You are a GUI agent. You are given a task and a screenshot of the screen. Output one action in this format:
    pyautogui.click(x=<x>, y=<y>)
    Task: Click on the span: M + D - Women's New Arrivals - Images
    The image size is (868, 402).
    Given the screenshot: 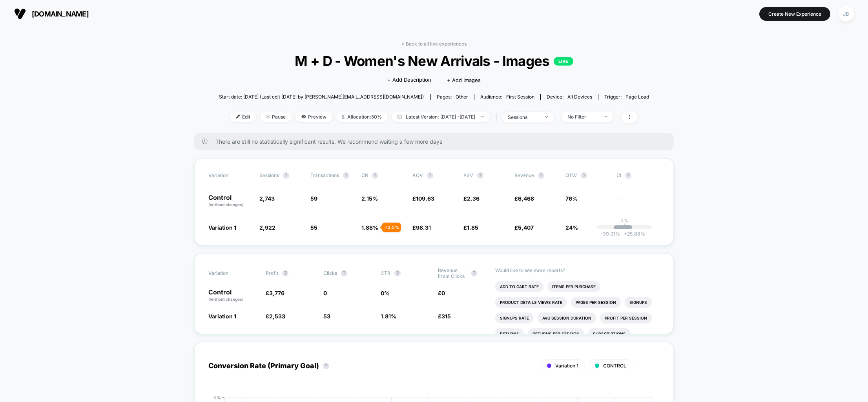 What is the action you would take?
    pyautogui.click(x=434, y=61)
    